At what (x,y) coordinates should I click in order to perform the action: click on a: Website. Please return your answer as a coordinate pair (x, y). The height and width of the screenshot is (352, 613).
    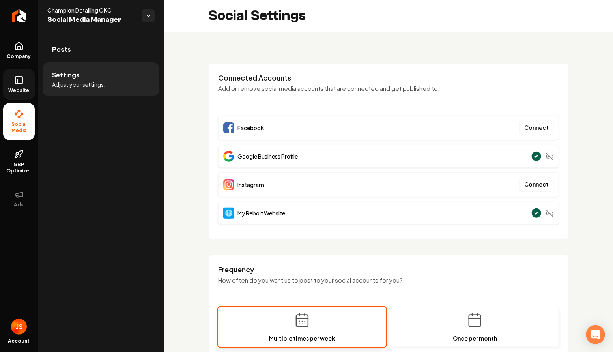
    Looking at the image, I should click on (19, 84).